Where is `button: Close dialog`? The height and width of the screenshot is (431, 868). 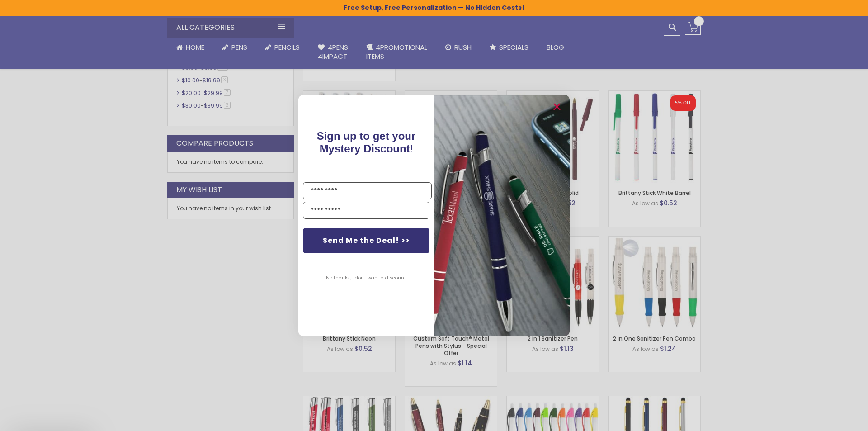
button: Close dialog is located at coordinates (557, 107).